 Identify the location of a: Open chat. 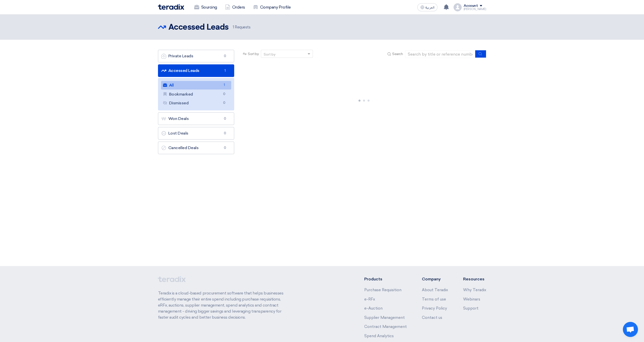
(631, 329).